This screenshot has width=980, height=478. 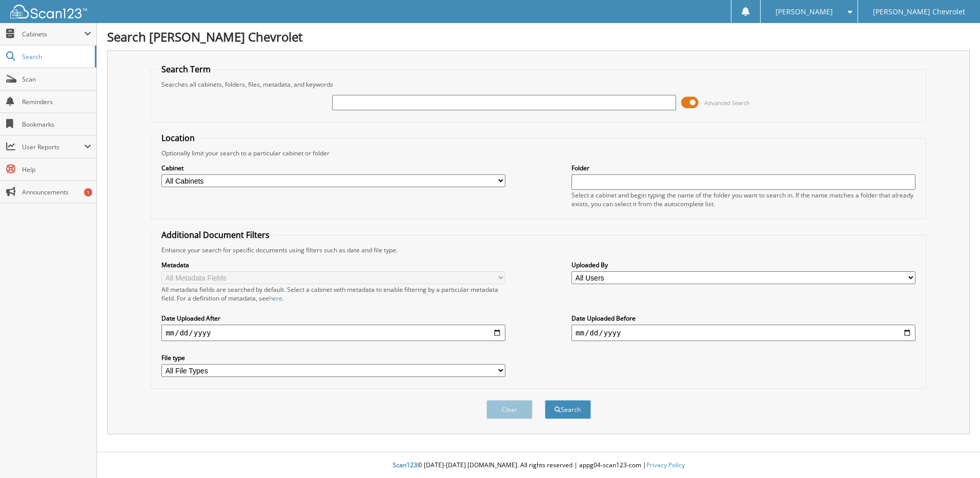 I want to click on button: Clear, so click(x=510, y=409).